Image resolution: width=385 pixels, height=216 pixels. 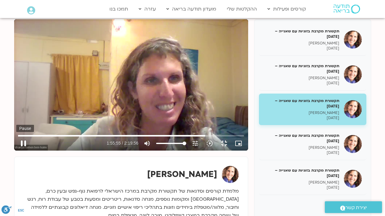 I want to click on img: תודעה בריאה, so click(x=347, y=9).